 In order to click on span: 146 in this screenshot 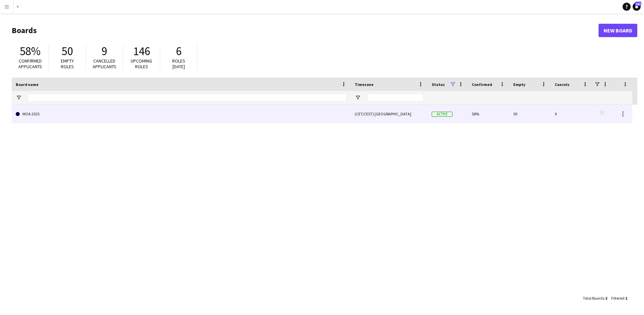, I will do `click(142, 51)`.